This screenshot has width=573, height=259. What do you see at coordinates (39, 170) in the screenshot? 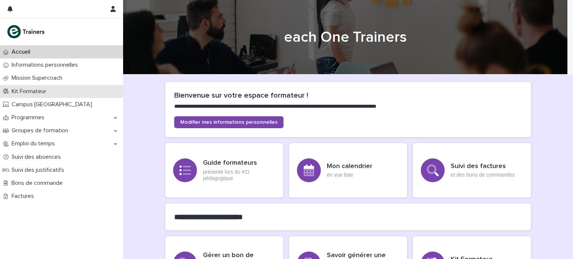
I see `p: Suivi des justificatifs` at bounding box center [39, 170].